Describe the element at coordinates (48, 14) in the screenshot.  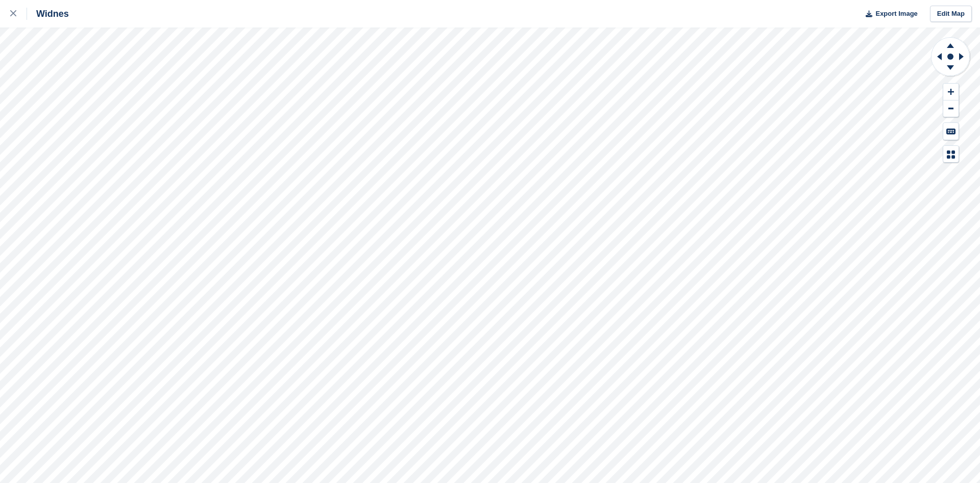
I see `div: Widnes` at that location.